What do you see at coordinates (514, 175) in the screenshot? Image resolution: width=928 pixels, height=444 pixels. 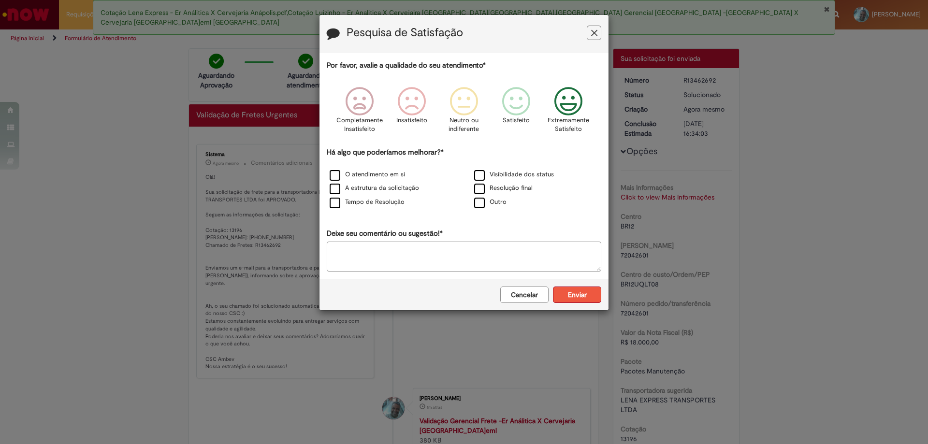 I see `label: Visibilidade dos status` at bounding box center [514, 175].